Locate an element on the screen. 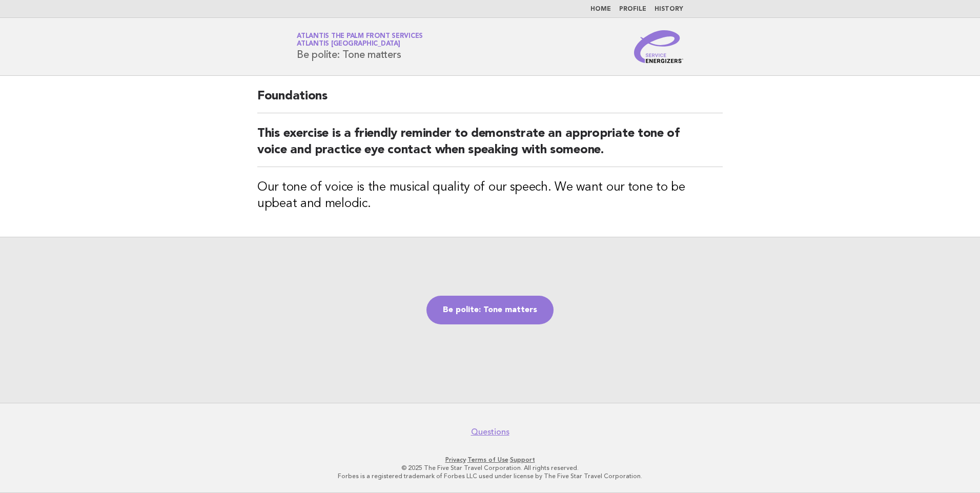 The image size is (980, 493). a: Profile is located at coordinates (633, 9).